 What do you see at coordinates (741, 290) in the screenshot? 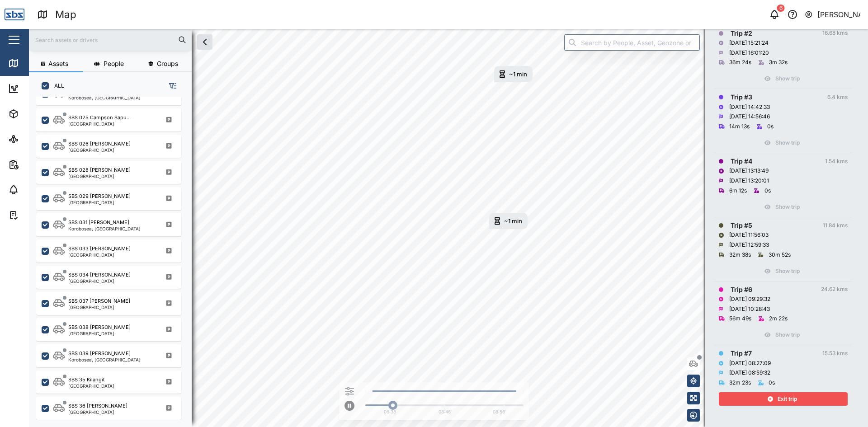
I see `div: Trip # 6` at bounding box center [741, 290].